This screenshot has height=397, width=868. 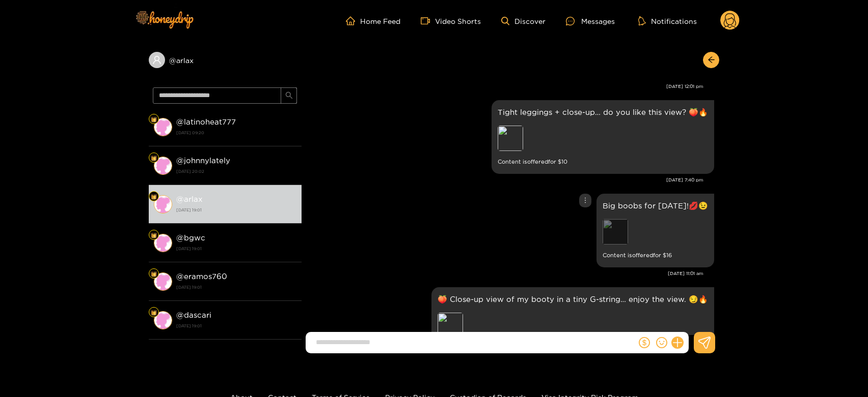 I want to click on span: smile, so click(x=662, y=343).